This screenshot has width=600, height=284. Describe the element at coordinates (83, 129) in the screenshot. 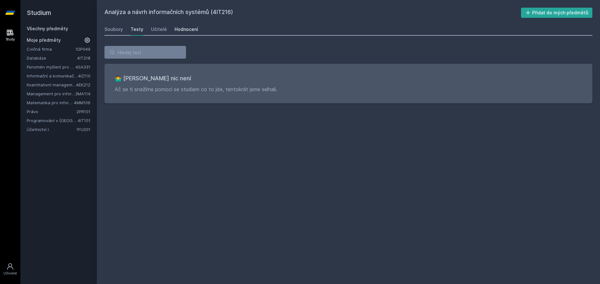

I see `a: 1FU201` at that location.